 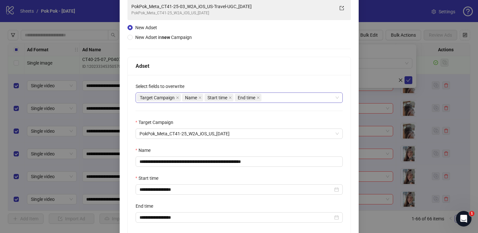 I want to click on label: End time, so click(x=146, y=206).